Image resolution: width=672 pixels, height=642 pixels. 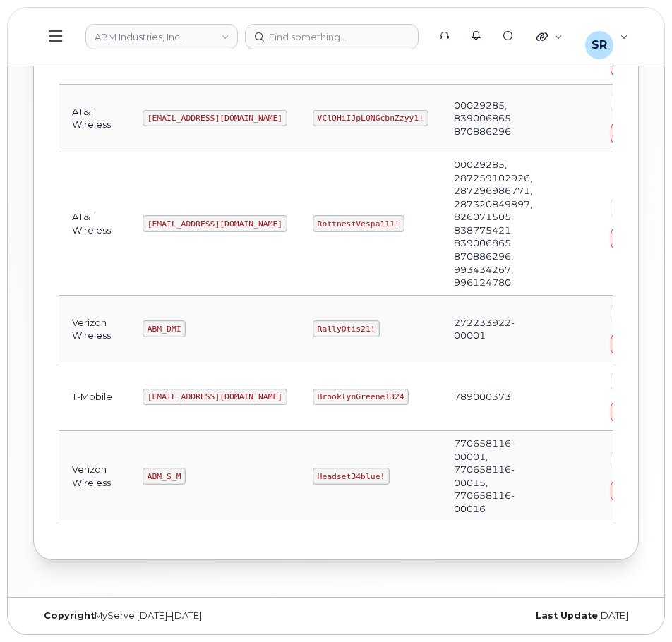 I want to click on code: ABM_S_M, so click(x=164, y=476).